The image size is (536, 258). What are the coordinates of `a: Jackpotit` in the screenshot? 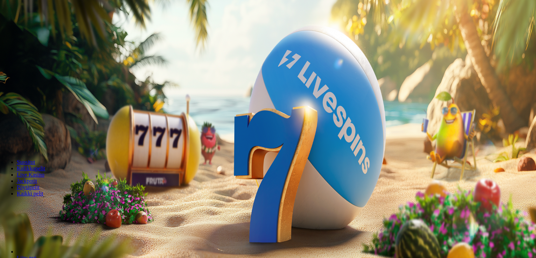 It's located at (27, 181).